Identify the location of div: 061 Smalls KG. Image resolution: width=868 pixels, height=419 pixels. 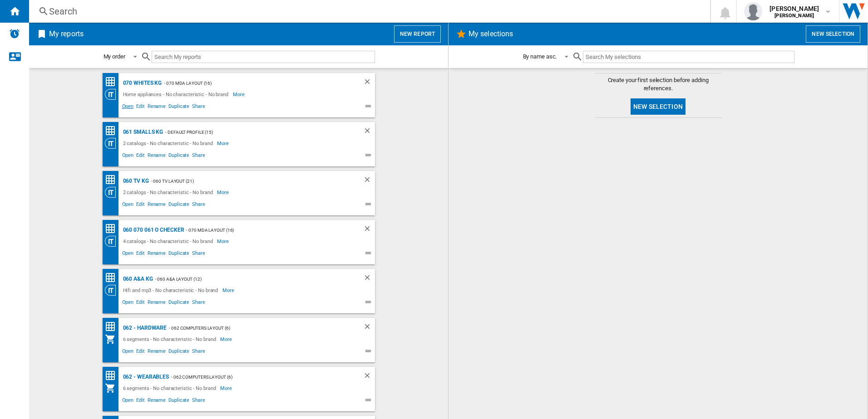
(142, 132).